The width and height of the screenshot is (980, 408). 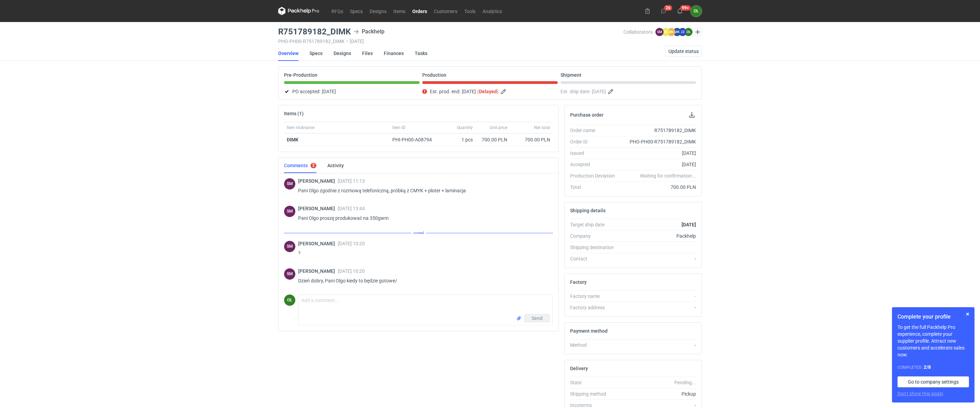 What do you see at coordinates (423, 281) in the screenshot?
I see `p: Dzień dobry, Pani Olgo kiedy to będzie gotowe/` at bounding box center [423, 281].